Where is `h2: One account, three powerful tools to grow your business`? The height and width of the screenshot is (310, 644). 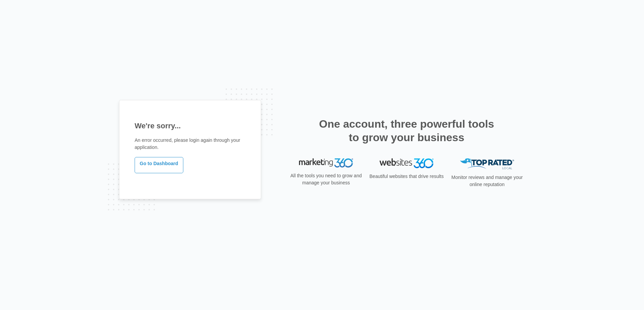 h2: One account, three powerful tools to grow your business is located at coordinates (406, 131).